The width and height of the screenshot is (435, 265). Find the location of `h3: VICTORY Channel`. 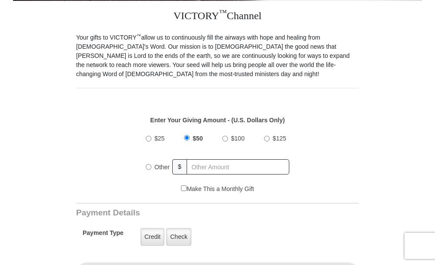

h3: VICTORY Channel is located at coordinates (217, 17).